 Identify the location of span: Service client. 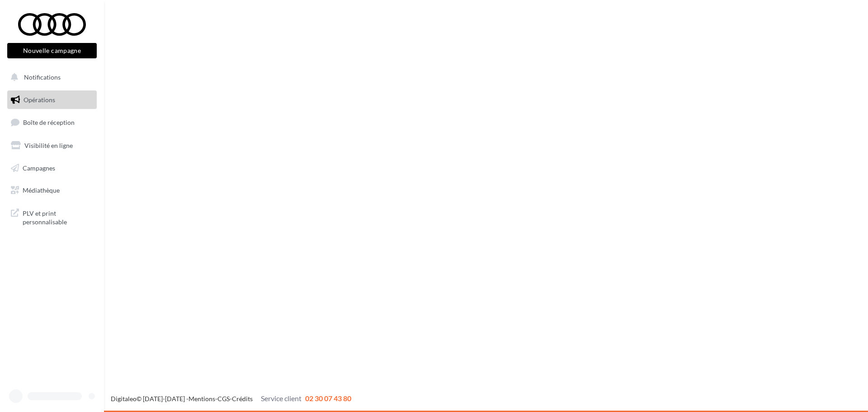
(281, 398).